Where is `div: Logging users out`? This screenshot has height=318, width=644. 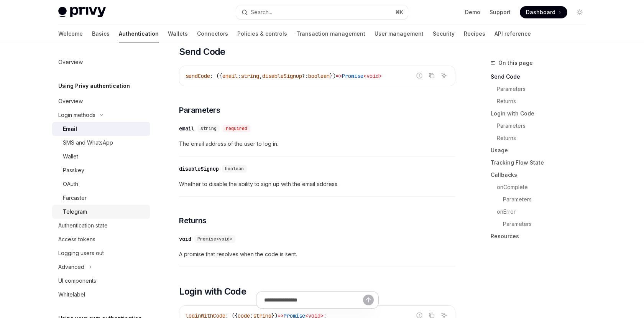 div: Logging users out is located at coordinates (81, 253).